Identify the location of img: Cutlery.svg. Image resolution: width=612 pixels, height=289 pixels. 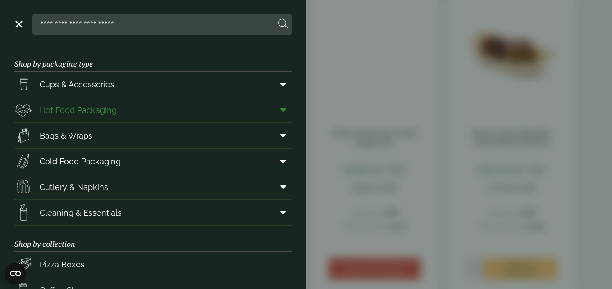
(23, 187).